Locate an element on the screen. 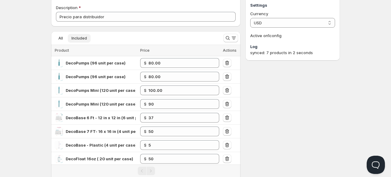 This screenshot has width=391, height=177. input: 76.50 is located at coordinates (179, 118).